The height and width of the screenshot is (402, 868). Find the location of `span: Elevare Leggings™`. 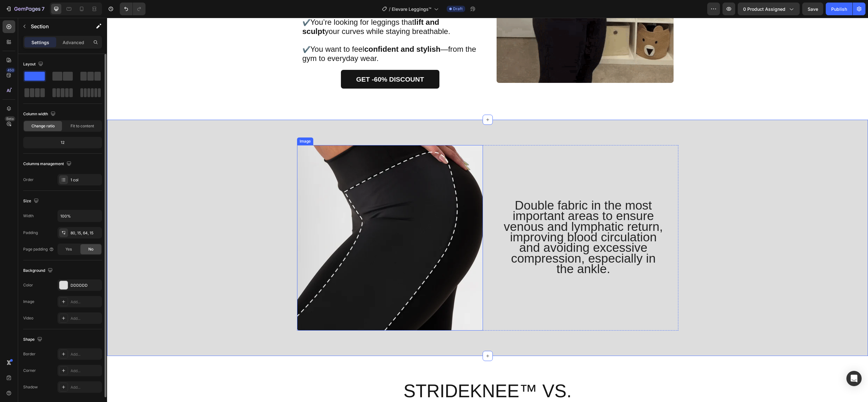

span: Elevare Leggings™ is located at coordinates (411, 9).